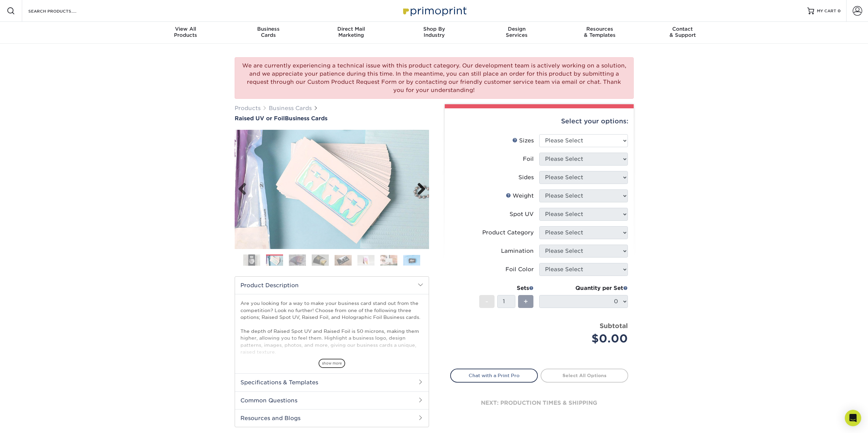  I want to click on div: Products, so click(186, 32).